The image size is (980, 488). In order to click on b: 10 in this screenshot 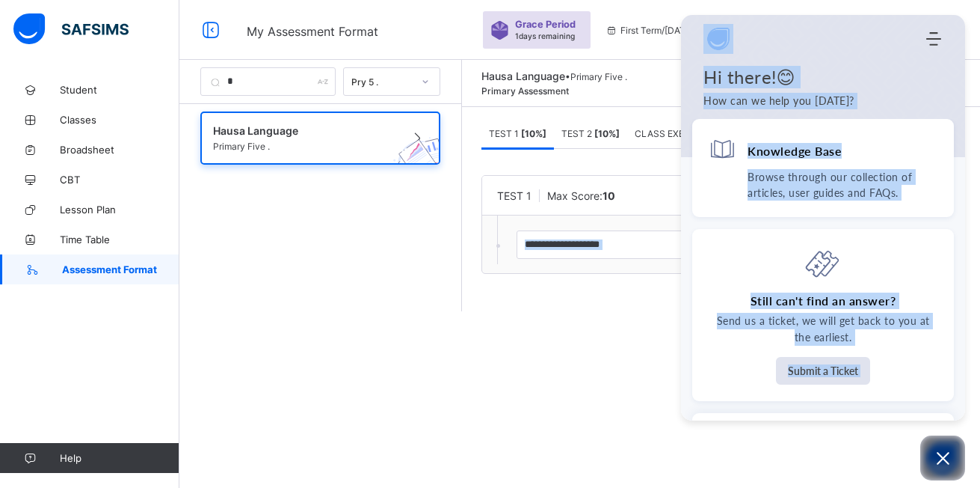, I will do `click(608, 196)`.